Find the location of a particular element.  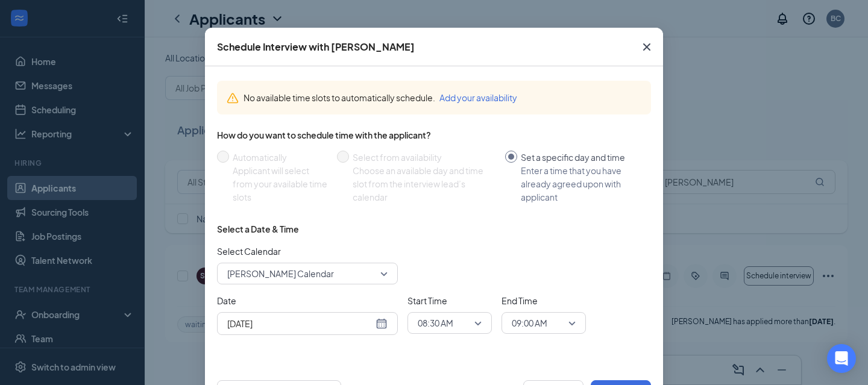

span: Select Calendar is located at coordinates (307, 252).